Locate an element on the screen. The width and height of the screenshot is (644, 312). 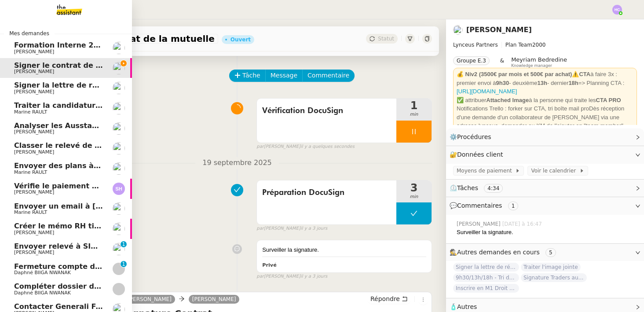
nz-tag: 1 is located at coordinates (513, 206).